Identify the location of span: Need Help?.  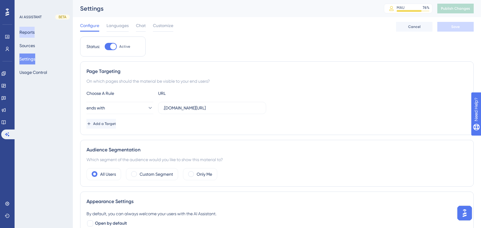
(26, 5).